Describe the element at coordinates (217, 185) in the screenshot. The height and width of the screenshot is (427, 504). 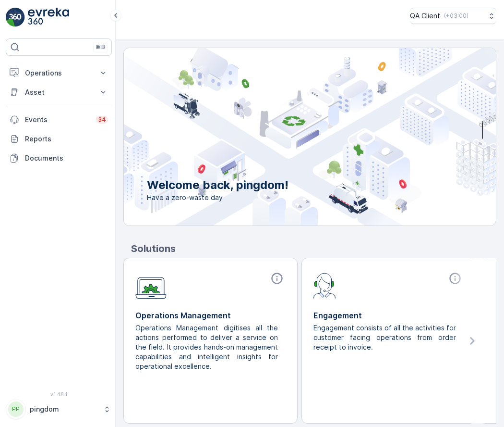
I see `p: Welcome back, pingdom!` at that location.